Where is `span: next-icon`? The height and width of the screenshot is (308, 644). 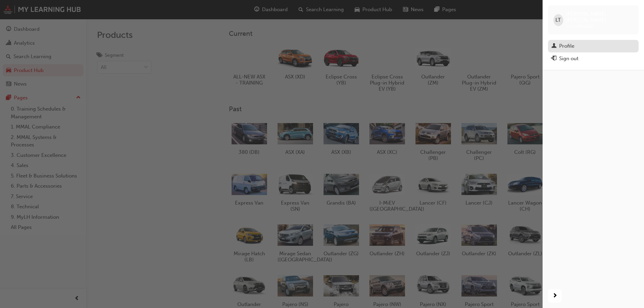 span: next-icon is located at coordinates (555, 296).